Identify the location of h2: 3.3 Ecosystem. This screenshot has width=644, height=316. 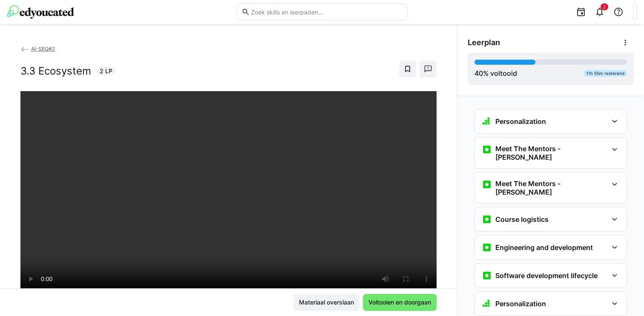
(56, 71).